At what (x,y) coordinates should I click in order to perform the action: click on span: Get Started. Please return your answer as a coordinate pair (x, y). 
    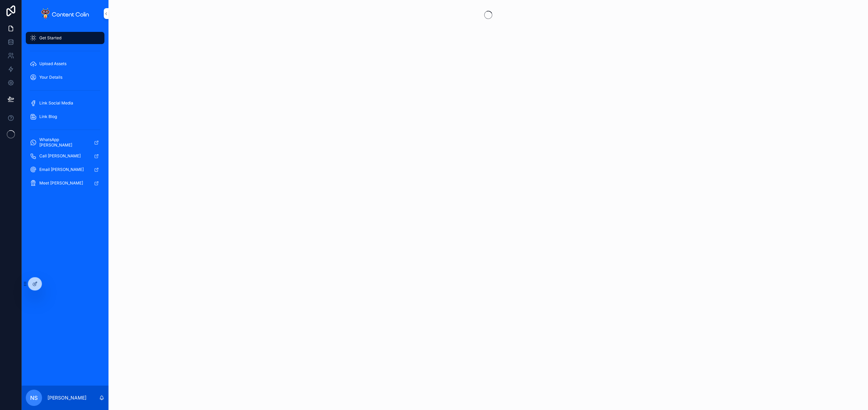
    Looking at the image, I should click on (50, 38).